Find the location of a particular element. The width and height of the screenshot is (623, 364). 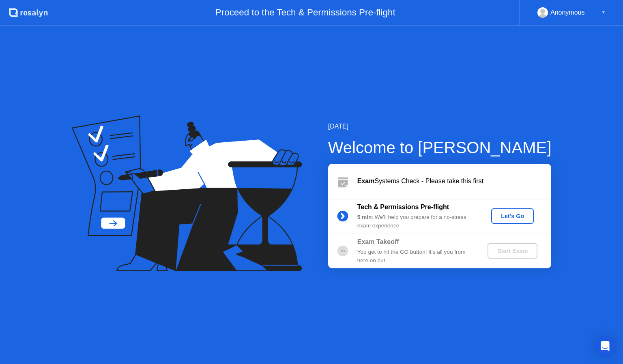

div: : We’ll help you prepare for a no-stress exam experience is located at coordinates (416, 221).